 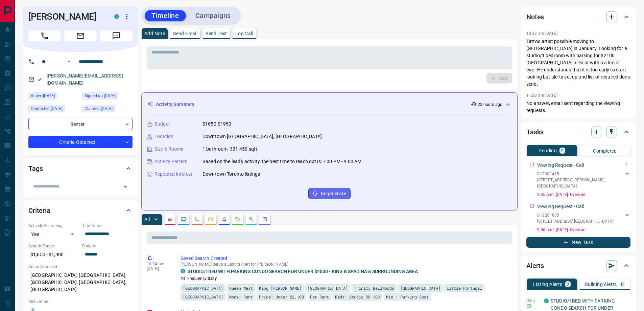 I want to click on p: Activity Pattern, so click(x=171, y=161).